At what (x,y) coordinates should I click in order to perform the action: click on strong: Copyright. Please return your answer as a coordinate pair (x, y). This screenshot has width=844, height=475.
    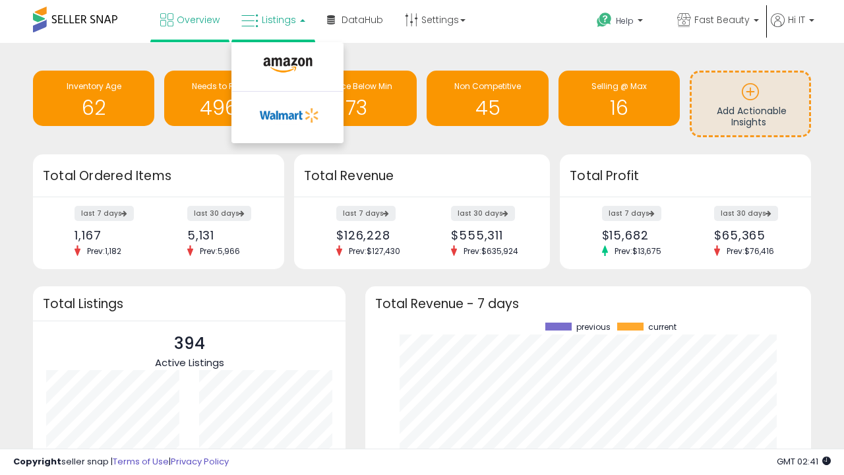
    Looking at the image, I should click on (37, 461).